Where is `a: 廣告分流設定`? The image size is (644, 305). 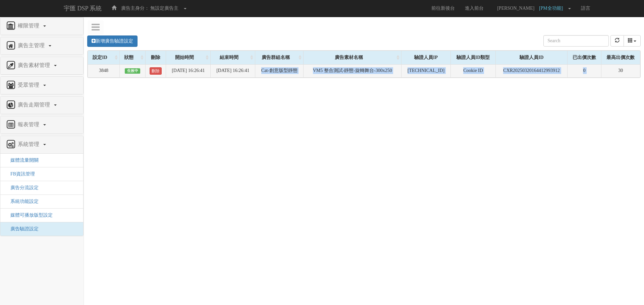
a: 廣告分流設定 is located at coordinates (22, 188).